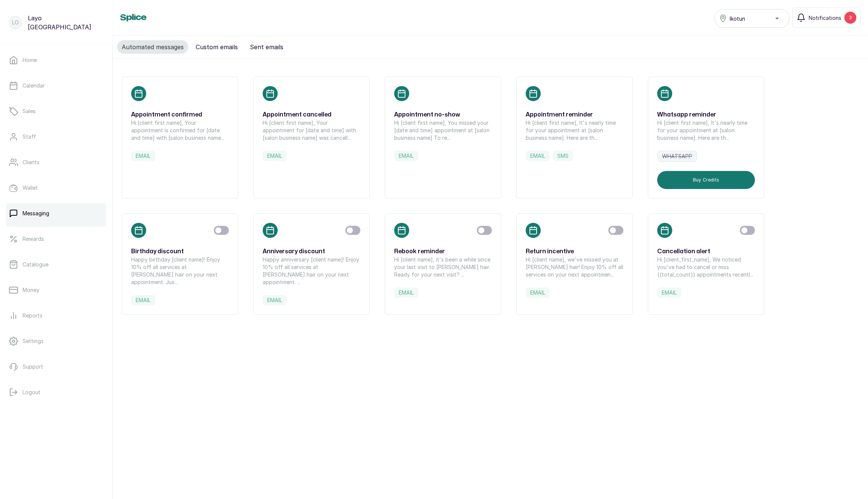 This screenshot has width=868, height=499. Describe the element at coordinates (56, 341) in the screenshot. I see `a: Settings` at that location.